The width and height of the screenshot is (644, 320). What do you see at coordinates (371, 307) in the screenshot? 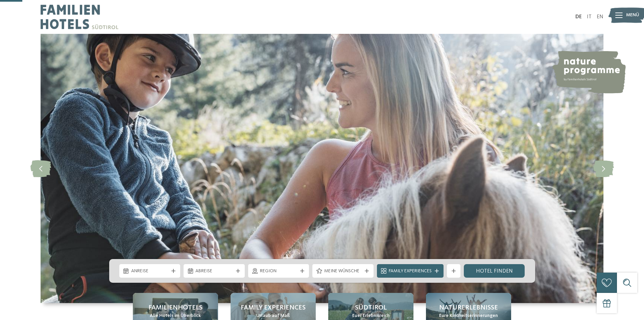
I see `span: Südtirol` at bounding box center [371, 307].